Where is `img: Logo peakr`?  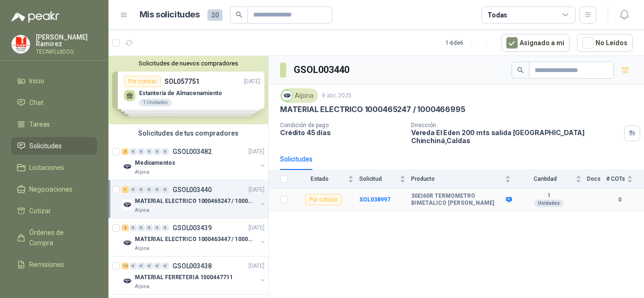 img: Logo peakr is located at coordinates (35, 17).